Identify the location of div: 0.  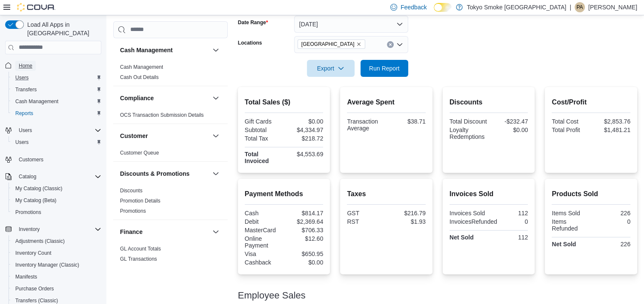
(611, 222).